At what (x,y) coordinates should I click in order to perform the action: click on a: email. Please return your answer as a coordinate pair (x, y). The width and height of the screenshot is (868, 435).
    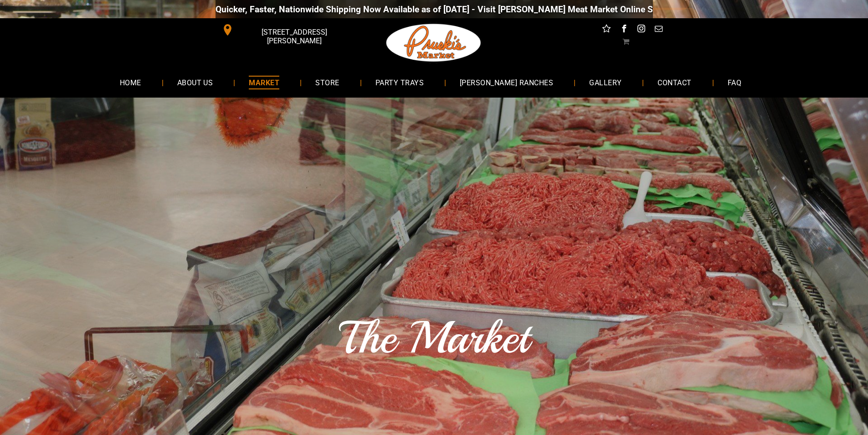
    Looking at the image, I should click on (658, 30).